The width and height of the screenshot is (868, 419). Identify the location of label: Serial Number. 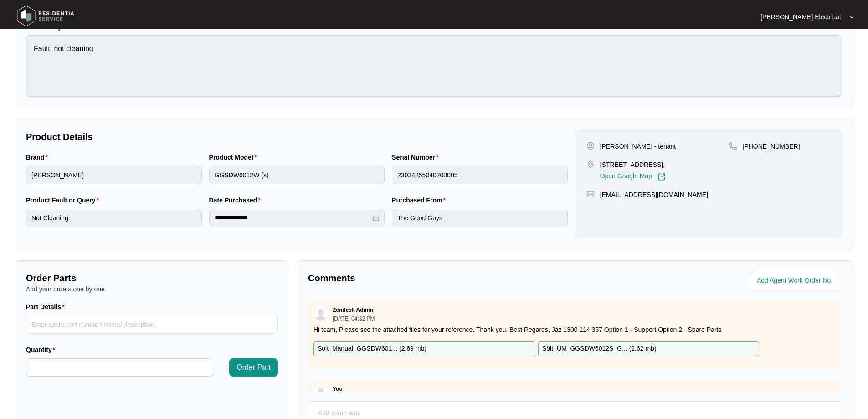
(417, 158).